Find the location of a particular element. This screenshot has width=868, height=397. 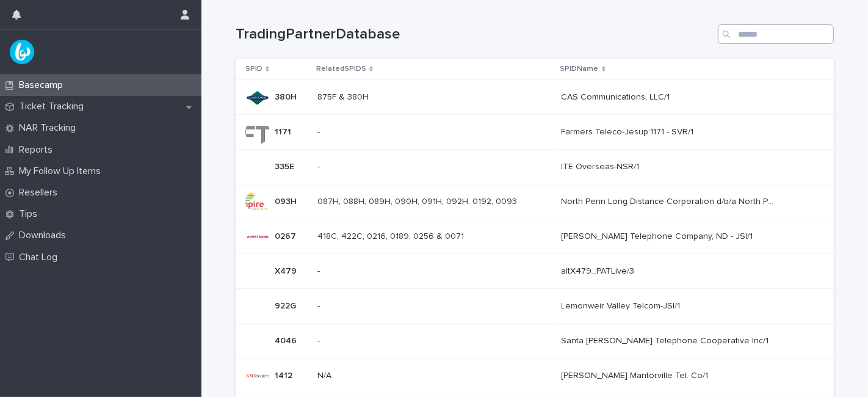

p: 0267 is located at coordinates (287, 235).